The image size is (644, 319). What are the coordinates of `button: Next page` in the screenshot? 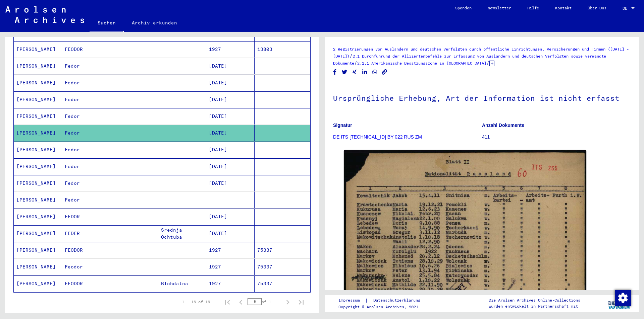 It's located at (287, 302).